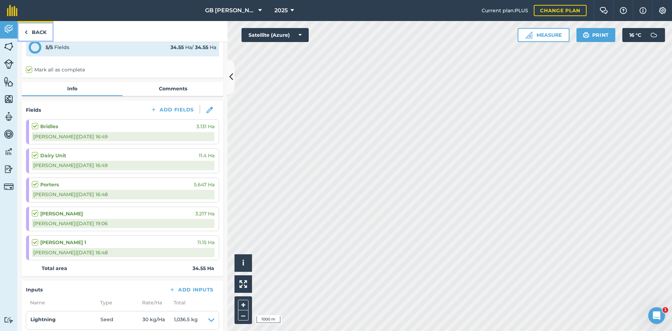 Image resolution: width=672 pixels, height=331 pixels. Describe the element at coordinates (55, 70) in the screenshot. I see `label: Mark all as complete` at that location.